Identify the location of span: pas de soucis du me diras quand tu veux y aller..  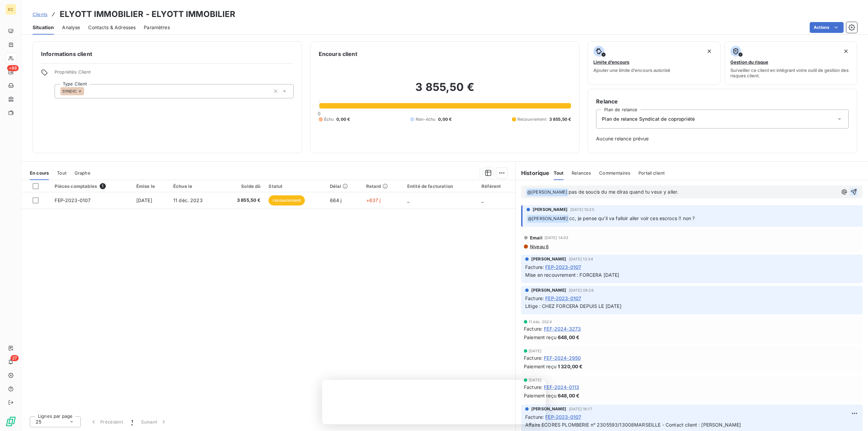
(623, 192).